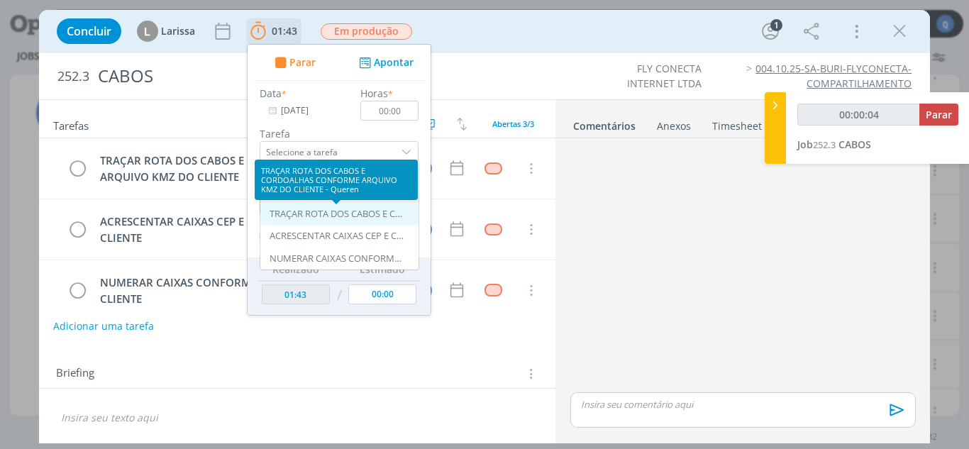 The image size is (969, 449). I want to click on div: ACRESCENTAR CAIXAS CEP E CTOPS CONFORME KMZ DO CLIENTE - Queren, so click(337, 236).